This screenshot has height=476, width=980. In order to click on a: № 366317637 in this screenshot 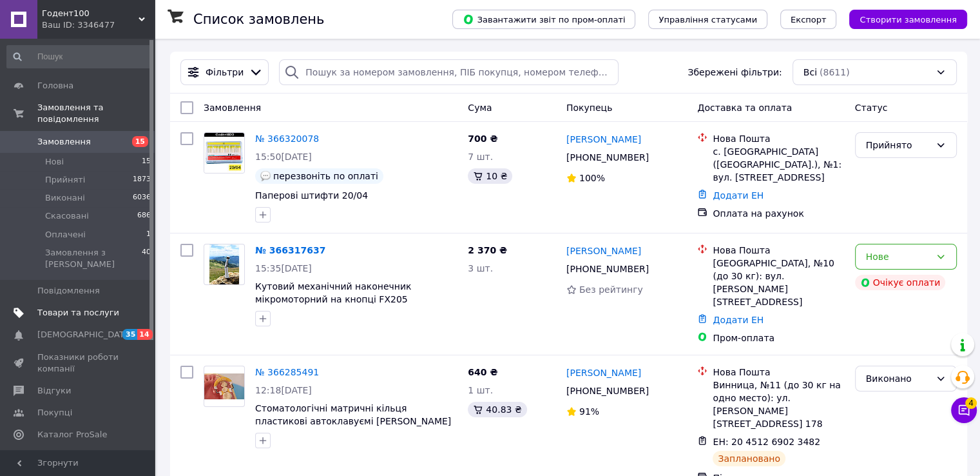, I will do `click(290, 250)`.